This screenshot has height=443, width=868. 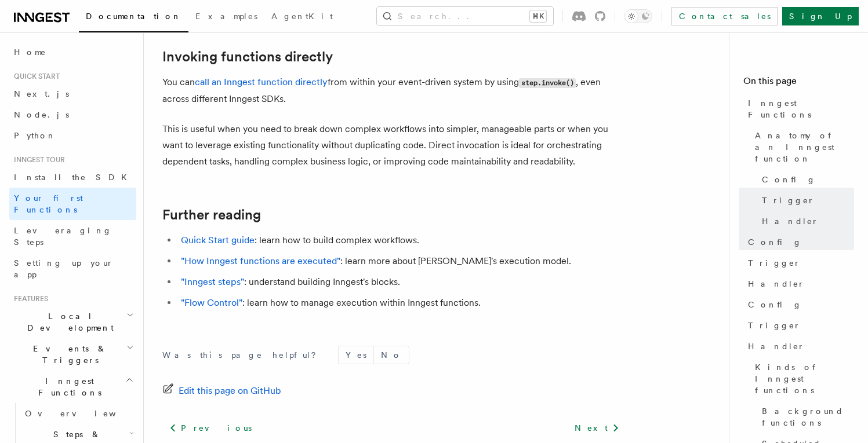 I want to click on span: Inngest tour, so click(x=37, y=160).